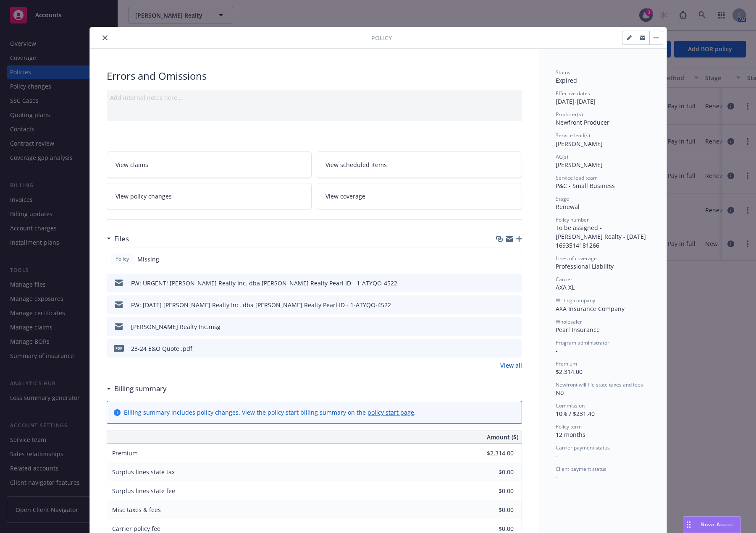 This screenshot has width=756, height=533. Describe the element at coordinates (419, 165) in the screenshot. I see `a: View scheduled items` at that location.